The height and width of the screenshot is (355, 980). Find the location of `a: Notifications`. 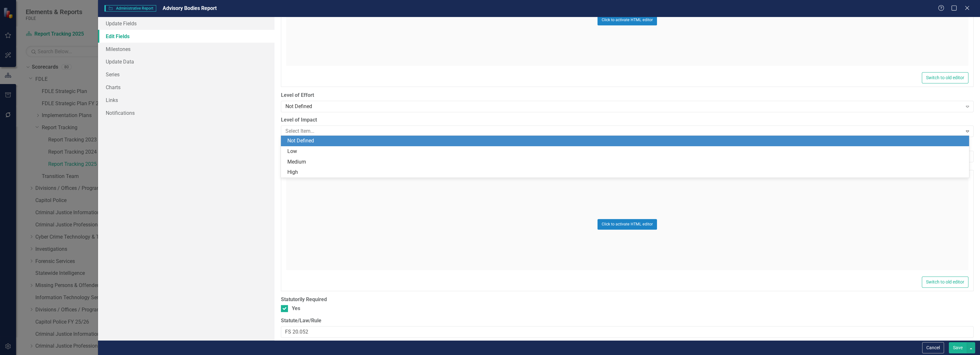

a: Notifications is located at coordinates (186, 113).